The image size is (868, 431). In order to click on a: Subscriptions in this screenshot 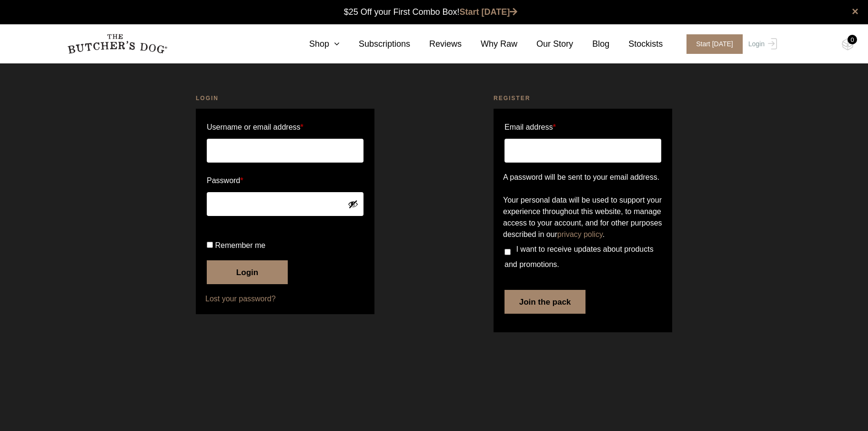, I will do `click(375, 44)`.